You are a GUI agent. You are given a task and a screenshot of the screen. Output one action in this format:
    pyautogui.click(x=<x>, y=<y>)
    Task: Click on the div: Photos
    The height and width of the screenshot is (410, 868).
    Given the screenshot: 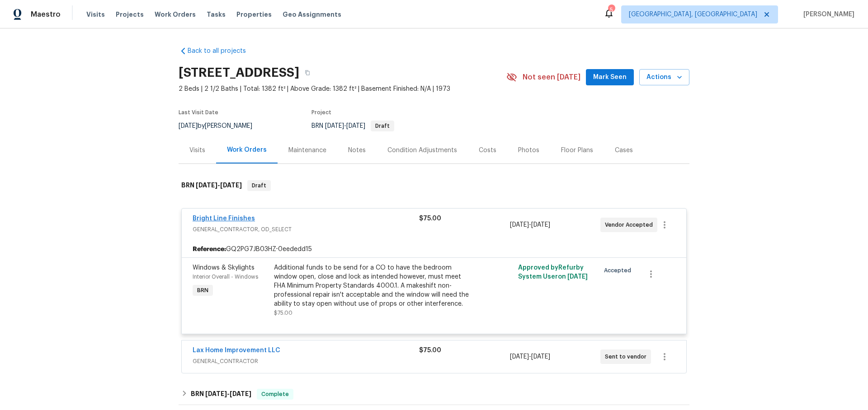 What is the action you would take?
    pyautogui.click(x=529, y=150)
    